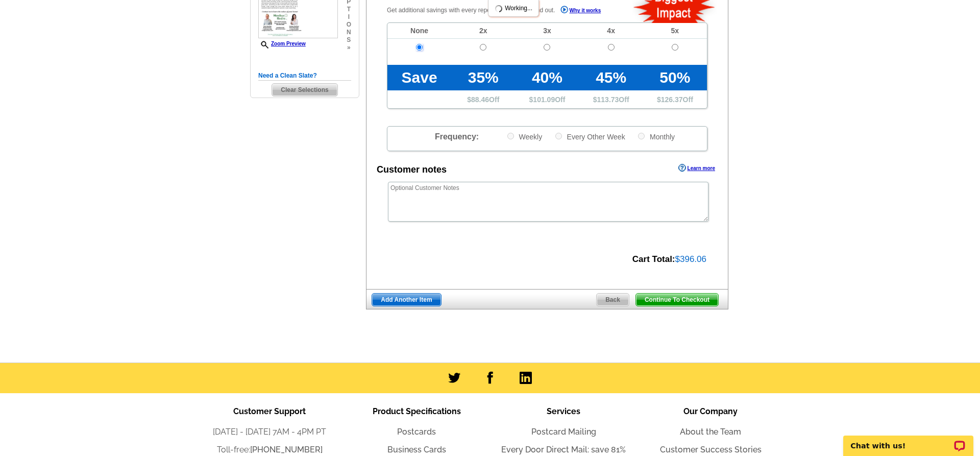 The image size is (980, 456). Describe the element at coordinates (505, 10) in the screenshot. I see `p: Get additional savings with every repeat mailing you send out.` at that location.